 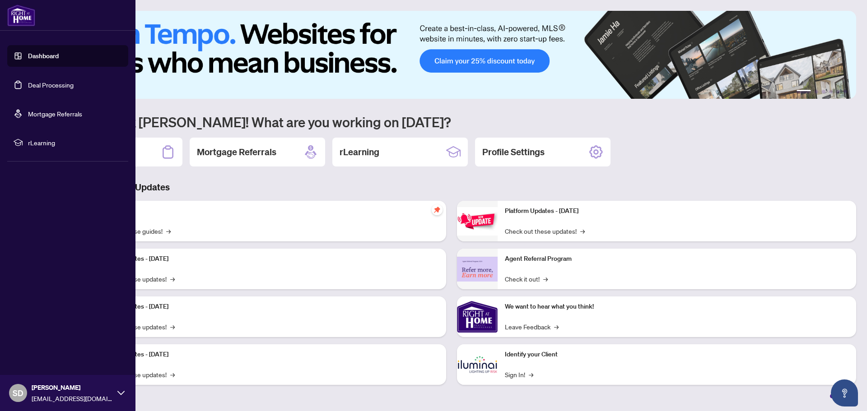 I want to click on span: SD, so click(x=18, y=393).